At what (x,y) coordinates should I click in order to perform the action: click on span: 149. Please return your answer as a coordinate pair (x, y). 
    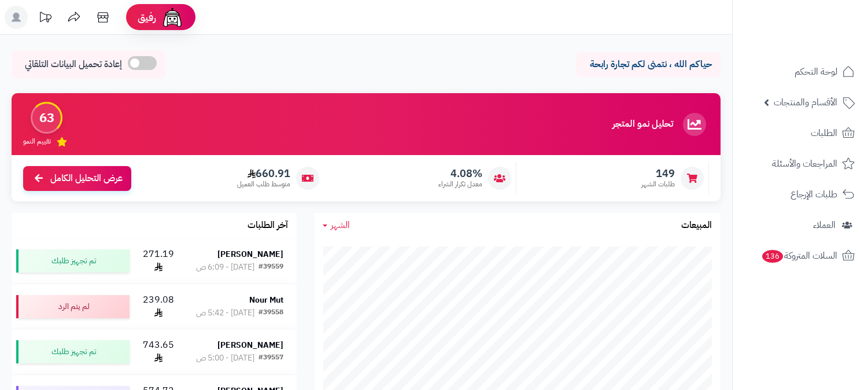
    Looking at the image, I should click on (659, 173).